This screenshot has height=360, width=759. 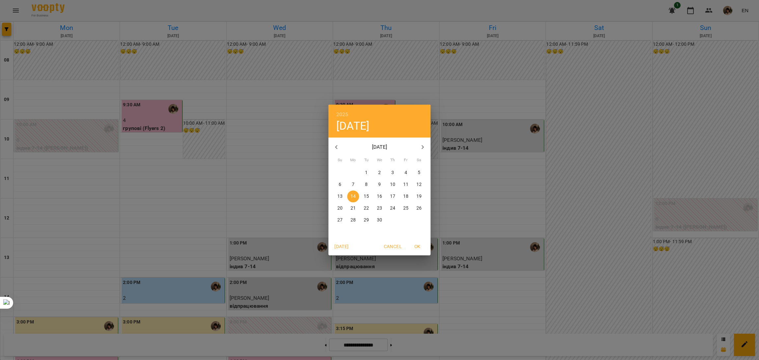 I want to click on span: Tu, so click(x=366, y=160).